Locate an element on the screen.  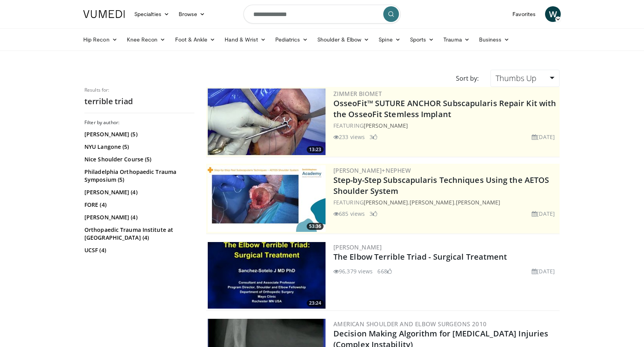
a: Specialties is located at coordinates (151, 14).